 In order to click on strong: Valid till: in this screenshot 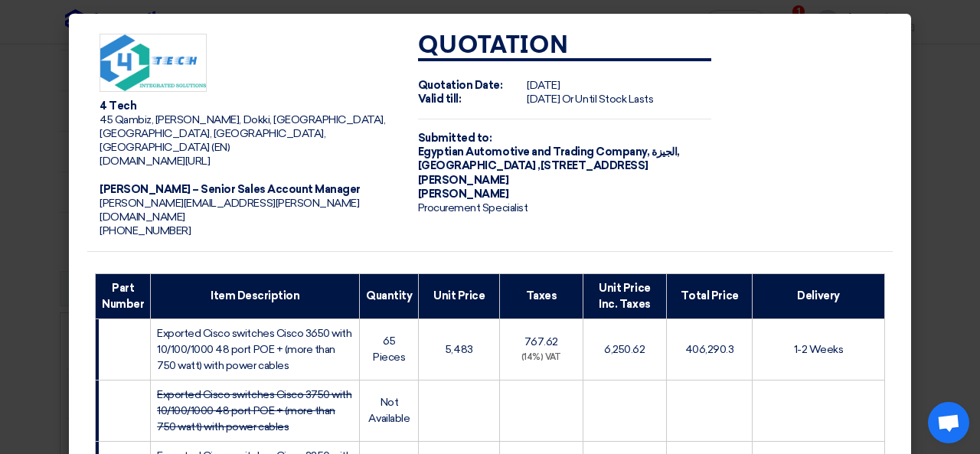, I will do `click(440, 99)`.